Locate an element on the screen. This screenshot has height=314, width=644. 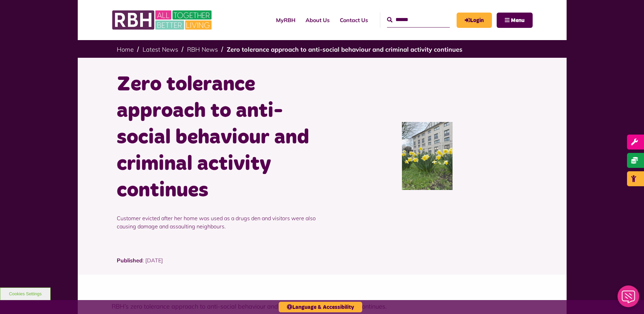
span: Menu is located at coordinates (518, 20).